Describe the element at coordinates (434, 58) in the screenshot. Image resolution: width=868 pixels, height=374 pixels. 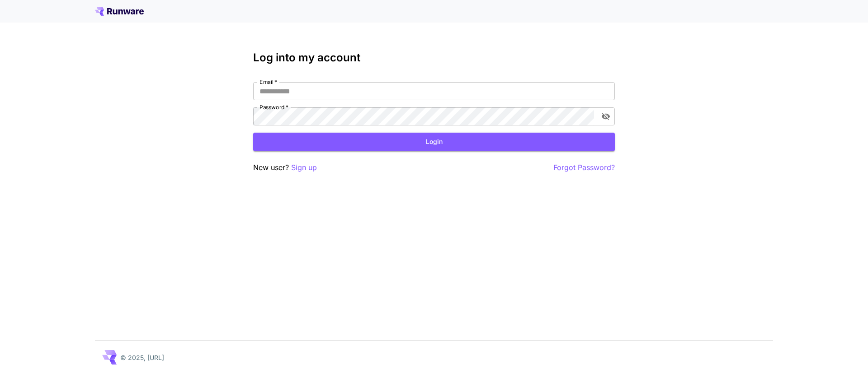
I see `h3: Log into my account` at that location.